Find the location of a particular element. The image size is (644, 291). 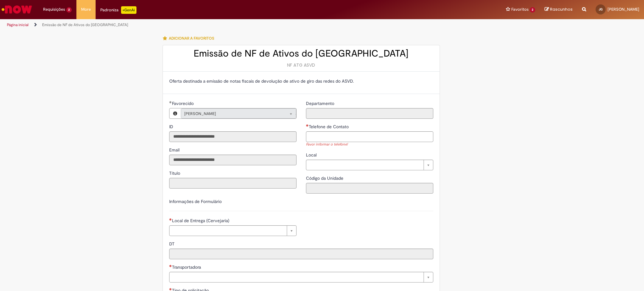

input: ID is located at coordinates (233, 137).